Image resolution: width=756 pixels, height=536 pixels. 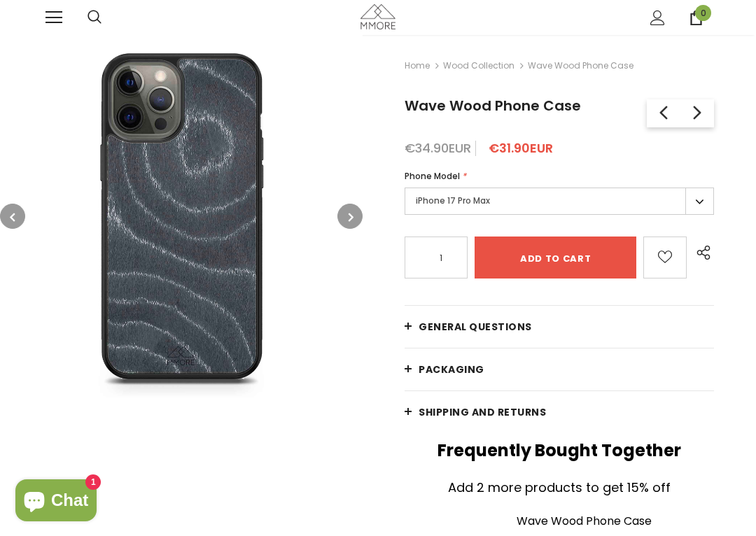 I want to click on inbox-online-store-chat: Shopify online store chat, so click(x=56, y=502).